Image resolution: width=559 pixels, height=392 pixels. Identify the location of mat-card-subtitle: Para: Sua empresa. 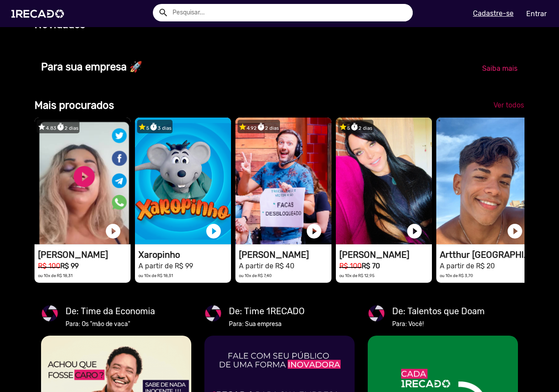
(267, 323).